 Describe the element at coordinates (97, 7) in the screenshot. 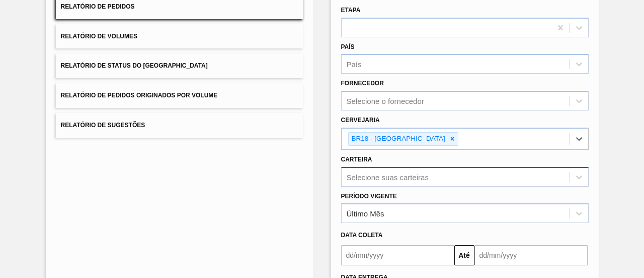

I see `span: Relatório de Pedidos` at that location.